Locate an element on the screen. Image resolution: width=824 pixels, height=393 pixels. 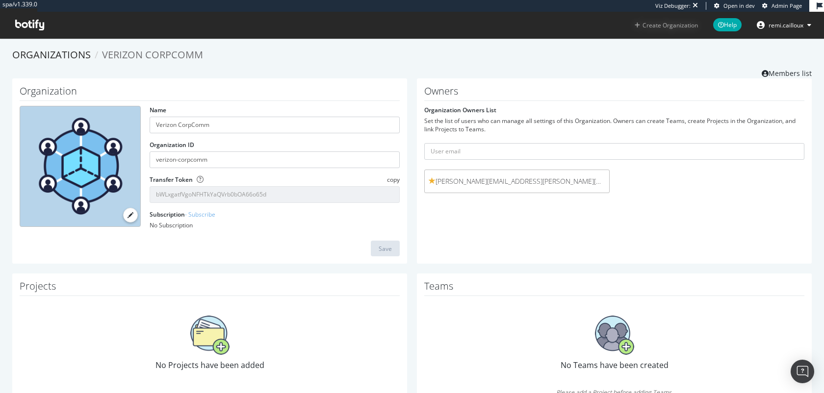
a: Open in dev is located at coordinates (734, 6).